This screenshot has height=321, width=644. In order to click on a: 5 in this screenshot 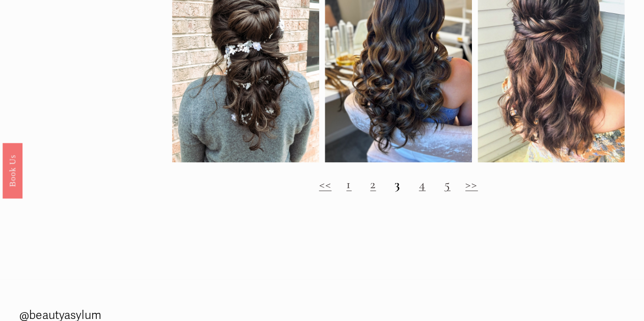, I will do `click(447, 183)`.